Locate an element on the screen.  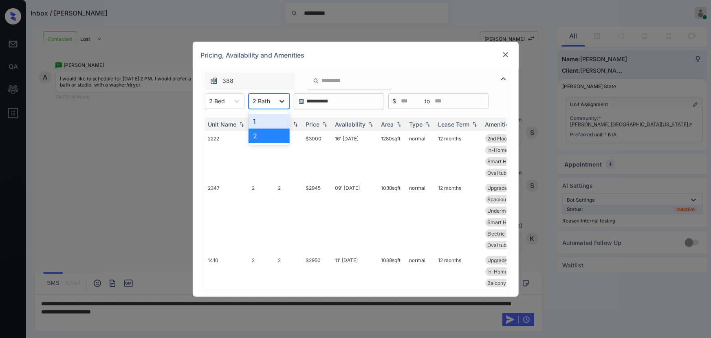
span: Spacious Closet is located at coordinates (506, 199).